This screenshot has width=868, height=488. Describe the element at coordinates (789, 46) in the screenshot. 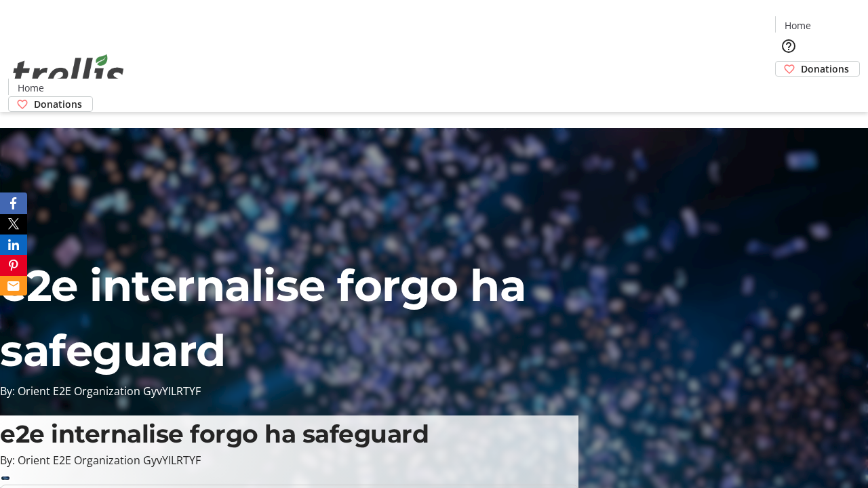

I see `button: Help` at that location.